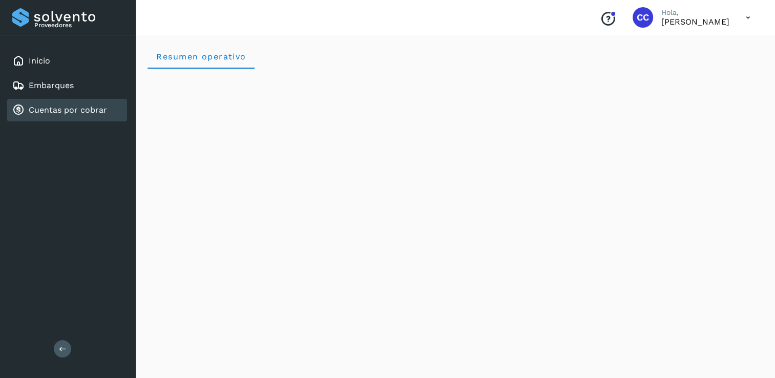 The image size is (775, 378). Describe the element at coordinates (695, 12) in the screenshot. I see `p: Hola,` at that location.